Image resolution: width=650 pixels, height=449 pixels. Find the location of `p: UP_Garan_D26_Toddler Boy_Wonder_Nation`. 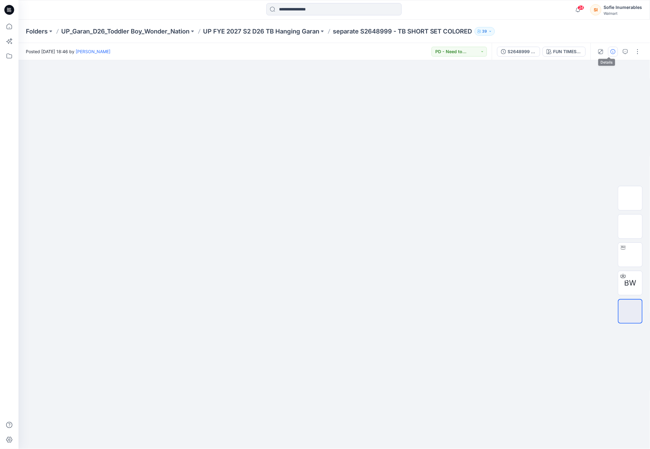

p: UP_Garan_D26_Toddler Boy_Wonder_Nation is located at coordinates (125, 31).